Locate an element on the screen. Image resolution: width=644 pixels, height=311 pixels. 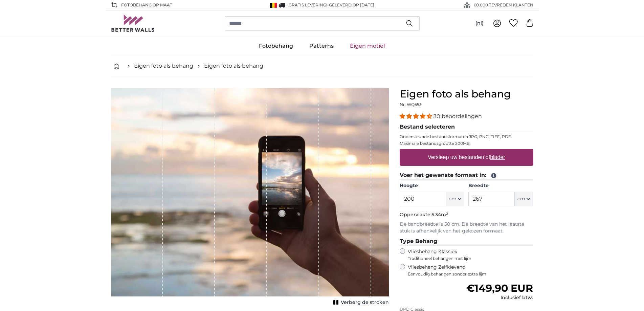
span: 4.33 stars is located at coordinates (417, 116).